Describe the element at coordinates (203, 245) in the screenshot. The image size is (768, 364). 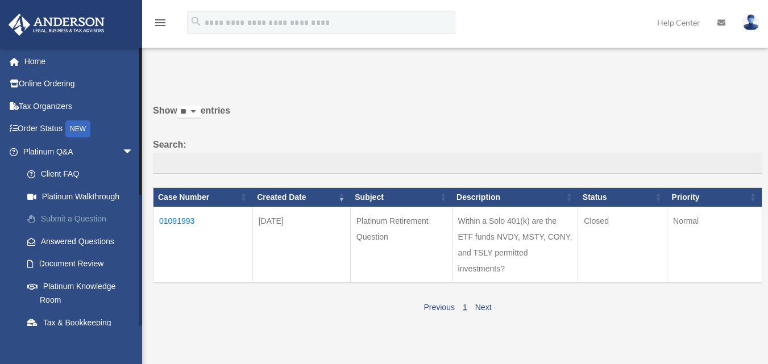
I see `td: 01091993` at that location.